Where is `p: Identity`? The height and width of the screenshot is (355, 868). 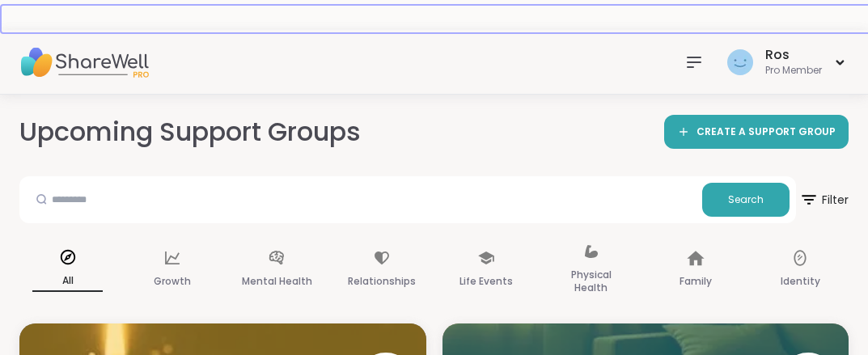 p: Identity is located at coordinates (800, 281).